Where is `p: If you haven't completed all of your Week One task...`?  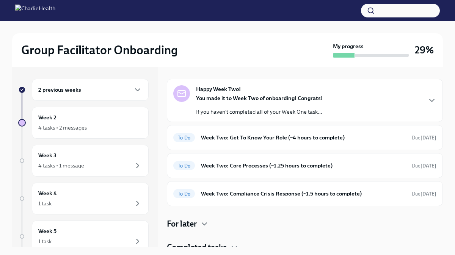
p: If you haven't completed all of your Week One task... is located at coordinates (259, 112).